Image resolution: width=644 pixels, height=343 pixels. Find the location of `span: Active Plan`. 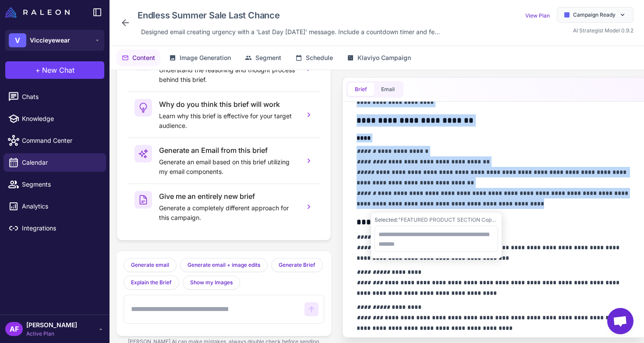

span: Active Plan is located at coordinates (52, 334).